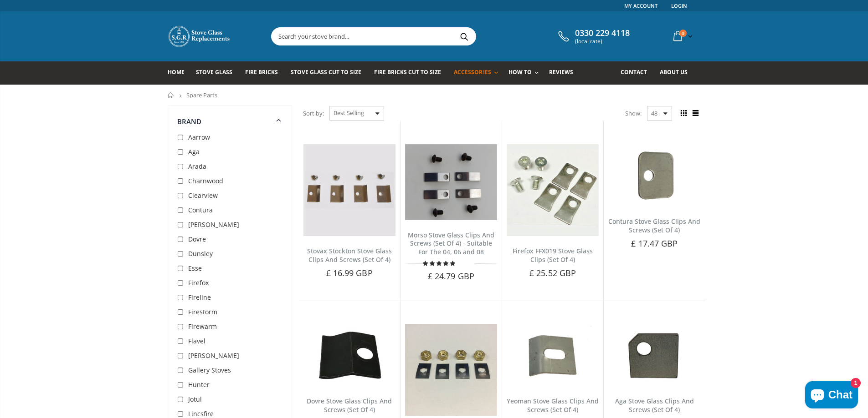  I want to click on span: £ 25.52 GBP, so click(553, 273).